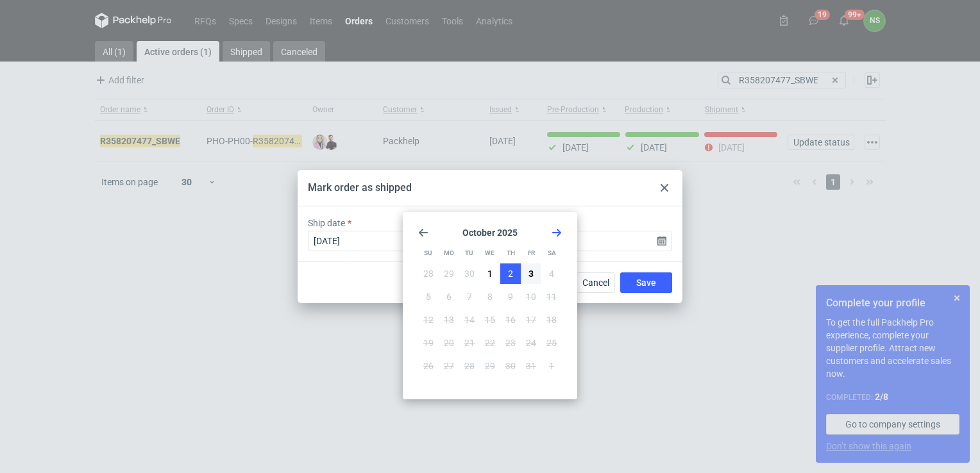 This screenshot has height=473, width=980. I want to click on span: 3, so click(531, 274).